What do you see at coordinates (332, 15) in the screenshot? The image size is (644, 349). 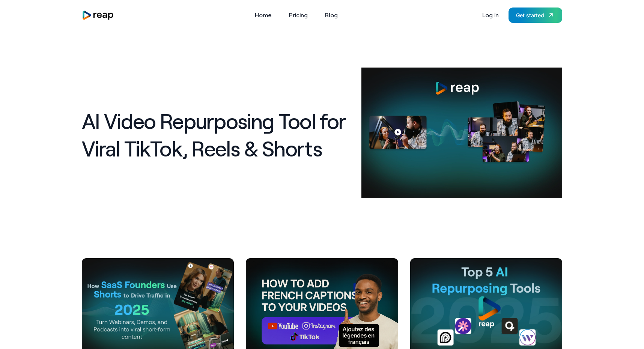 I see `a: Blog` at bounding box center [332, 15].